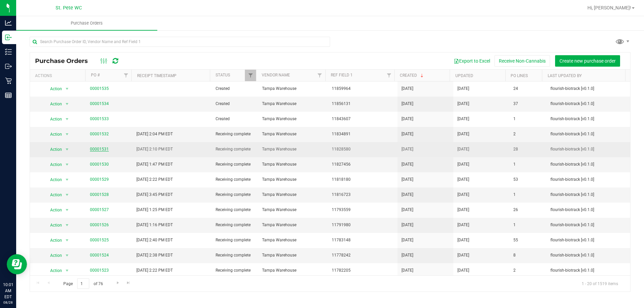 This screenshot has height=308, width=644. Describe the element at coordinates (522, 61) in the screenshot. I see `button: Receive Non-Cannabis` at that location.